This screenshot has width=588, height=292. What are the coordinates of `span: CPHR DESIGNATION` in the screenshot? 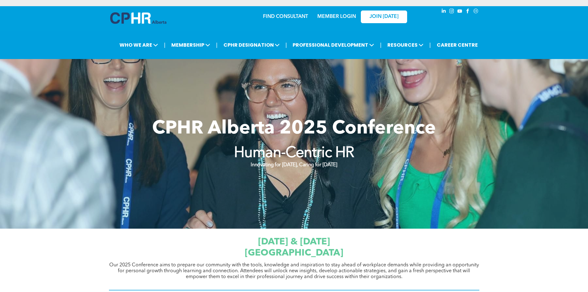 It's located at (252, 45).